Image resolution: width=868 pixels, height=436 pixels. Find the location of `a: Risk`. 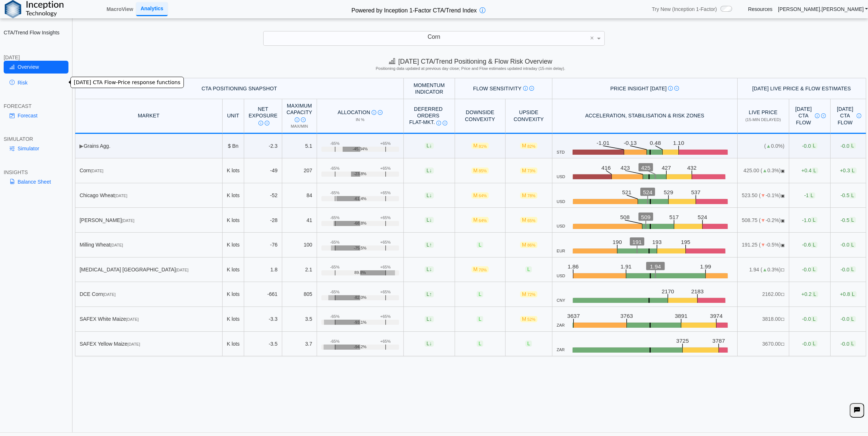

a: Risk is located at coordinates (36, 82).